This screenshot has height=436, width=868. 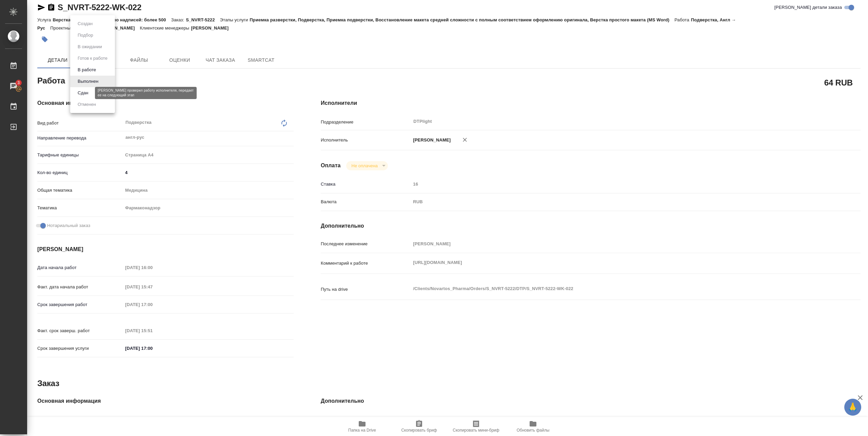 What do you see at coordinates (85, 24) in the screenshot?
I see `button: Создан` at bounding box center [85, 24].